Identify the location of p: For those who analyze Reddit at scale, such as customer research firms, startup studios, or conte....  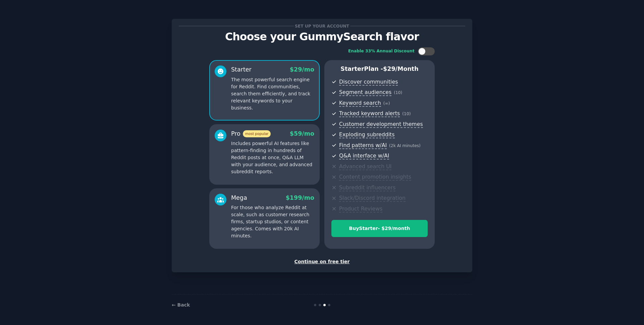
(273, 221).